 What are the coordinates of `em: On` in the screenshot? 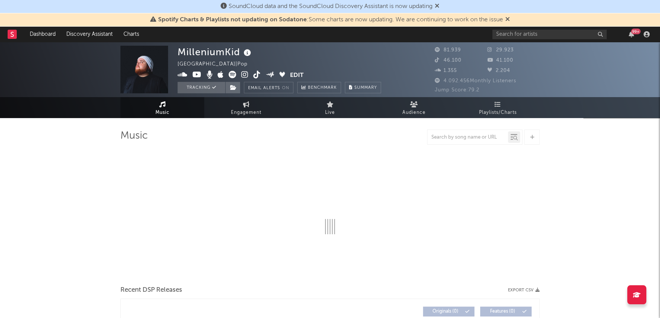 It's located at (285, 88).